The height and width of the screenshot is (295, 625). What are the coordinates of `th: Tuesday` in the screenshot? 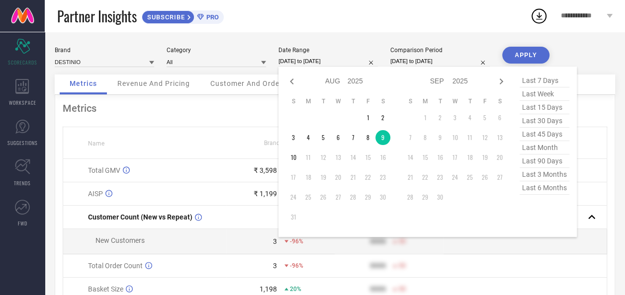 It's located at (440, 101).